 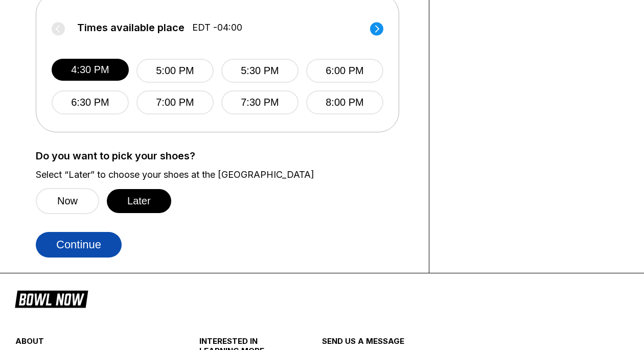 What do you see at coordinates (139, 201) in the screenshot?
I see `button: Later` at bounding box center [139, 201].